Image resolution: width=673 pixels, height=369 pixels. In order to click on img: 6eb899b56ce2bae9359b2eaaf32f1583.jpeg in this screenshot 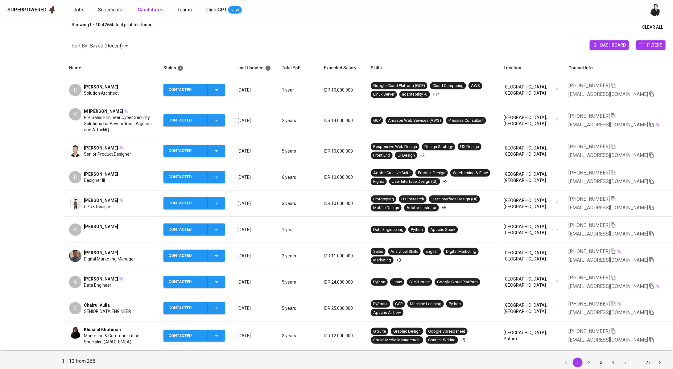, I will do `click(75, 204)`.